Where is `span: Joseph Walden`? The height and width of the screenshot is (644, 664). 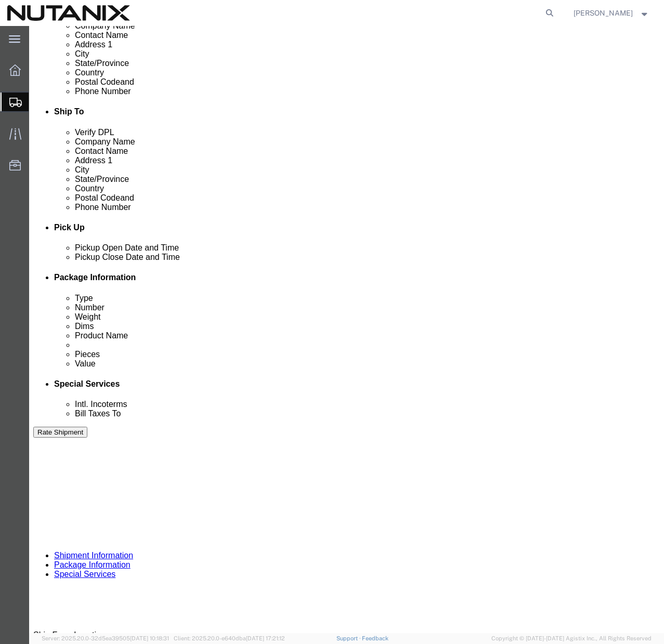
span: Joseph Walden is located at coordinates (603, 13).